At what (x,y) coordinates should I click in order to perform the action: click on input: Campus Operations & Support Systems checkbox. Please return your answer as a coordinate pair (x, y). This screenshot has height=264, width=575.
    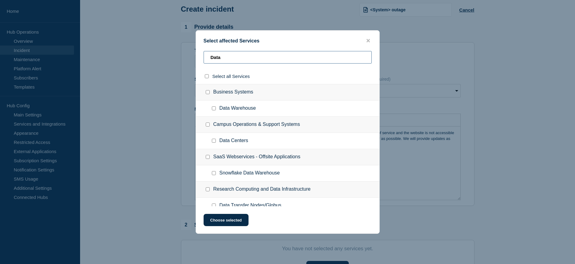
    Looking at the image, I should click on (207, 124).